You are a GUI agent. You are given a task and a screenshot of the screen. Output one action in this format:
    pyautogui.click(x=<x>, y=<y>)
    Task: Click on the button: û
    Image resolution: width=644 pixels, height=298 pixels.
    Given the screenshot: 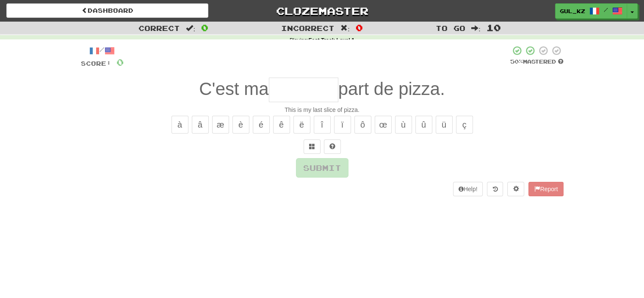 What is the action you would take?
    pyautogui.click(x=424, y=125)
    